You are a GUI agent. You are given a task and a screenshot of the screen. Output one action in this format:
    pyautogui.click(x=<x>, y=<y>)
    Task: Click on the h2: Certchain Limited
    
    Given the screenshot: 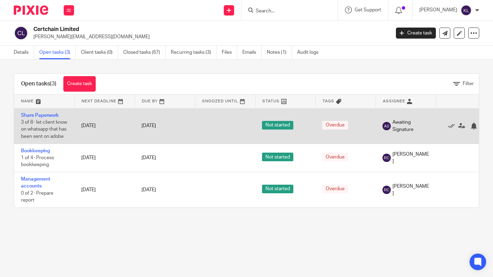 What is the action you would take?
    pyautogui.click(x=174, y=29)
    